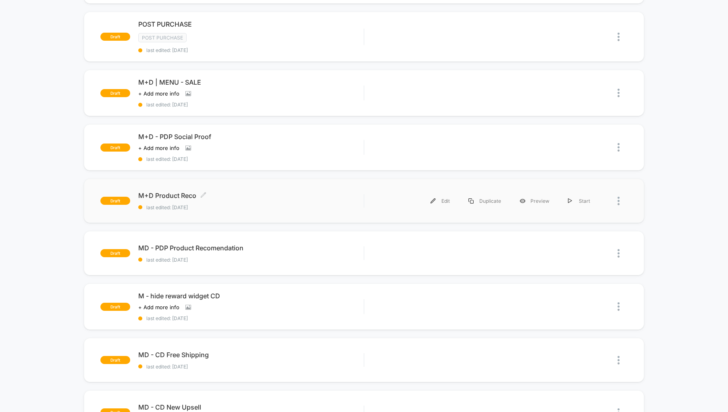  Describe the element at coordinates (535, 201) in the screenshot. I see `div: Preview` at that location.